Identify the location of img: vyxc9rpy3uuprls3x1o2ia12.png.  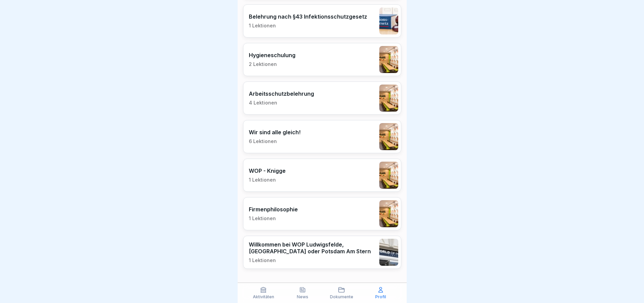
(388, 137).